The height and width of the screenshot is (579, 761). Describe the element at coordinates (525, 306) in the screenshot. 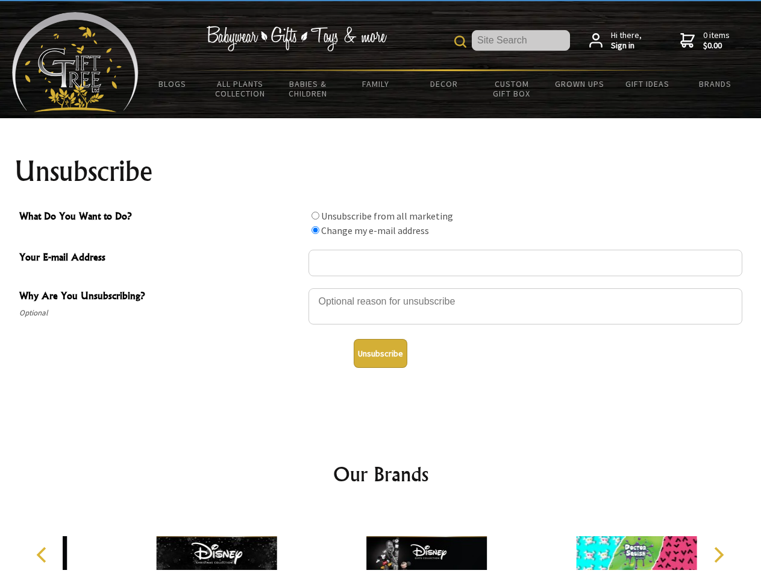

I see `textarea: Why Are You Unsubscribing?` at that location.